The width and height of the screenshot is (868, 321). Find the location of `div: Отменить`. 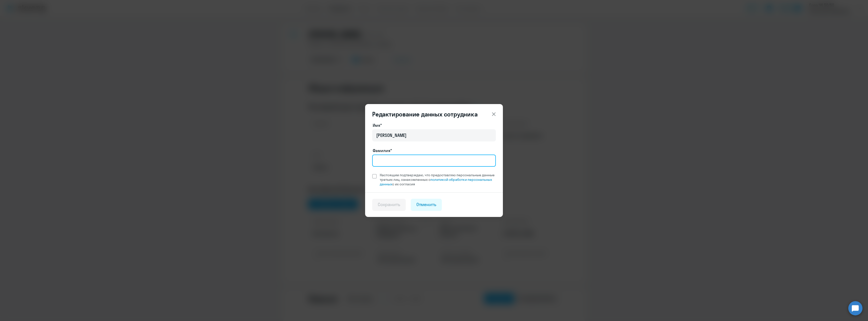

div: Отменить is located at coordinates (426, 205).